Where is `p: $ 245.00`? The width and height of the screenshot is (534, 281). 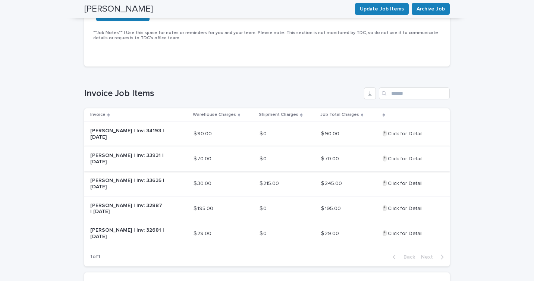
p: $ 245.00 is located at coordinates (332, 182).